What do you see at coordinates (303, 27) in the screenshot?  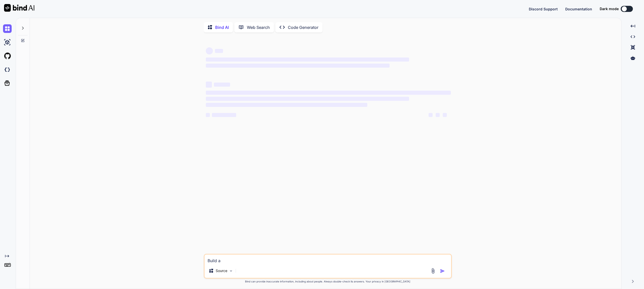 I see `p: Code Generator` at bounding box center [303, 27].